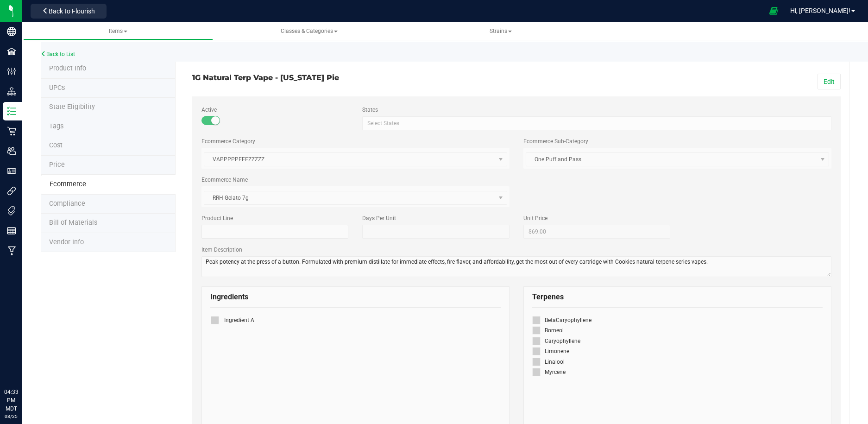 The image size is (868, 424). Describe the element at coordinates (68, 184) in the screenshot. I see `span: Ecommerce` at that location.